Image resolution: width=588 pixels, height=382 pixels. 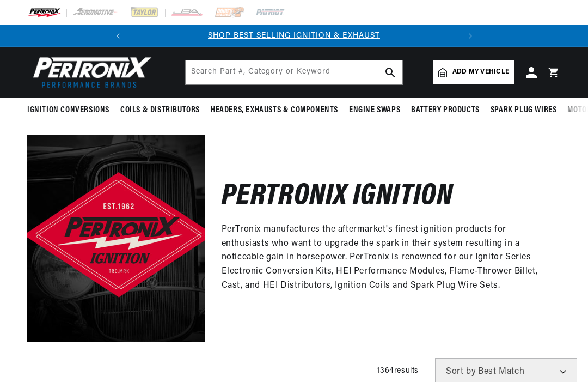 I want to click on span: Headers, Exhausts & Components, so click(x=274, y=110).